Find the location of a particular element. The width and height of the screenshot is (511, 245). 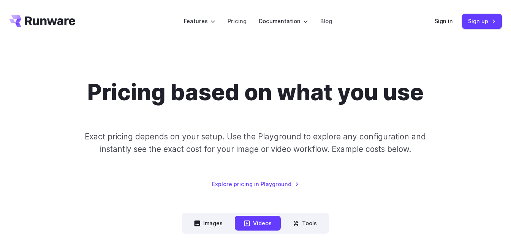

button: Tools is located at coordinates (304, 223).